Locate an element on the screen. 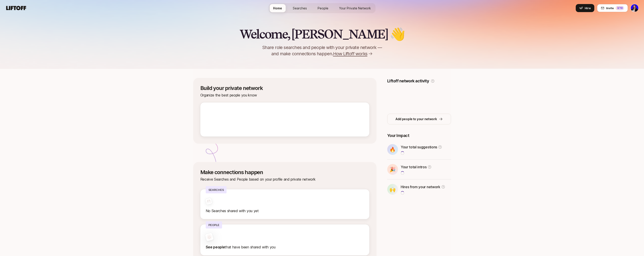 This screenshot has height=256, width=644. p: that have been shared with you is located at coordinates (285, 247).